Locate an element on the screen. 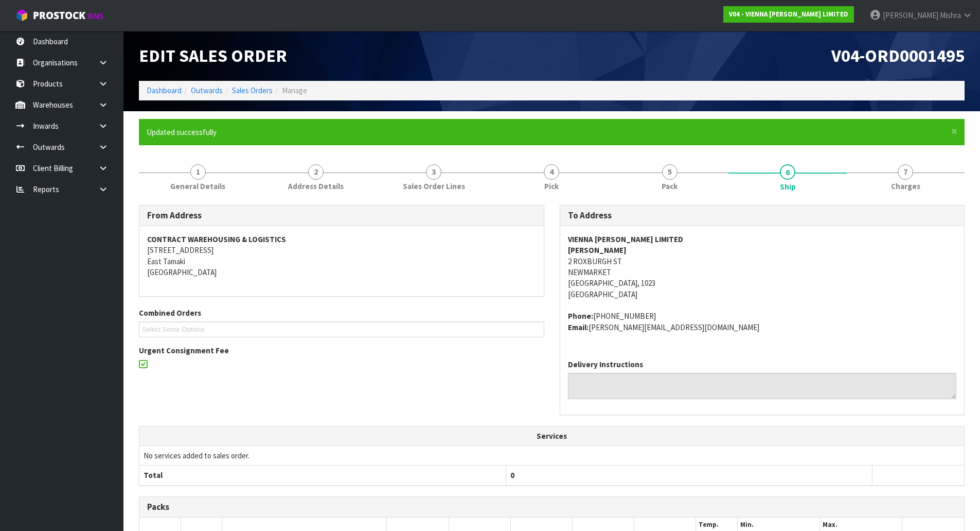 This screenshot has width=980, height=531. span: 3 is located at coordinates (434, 172).